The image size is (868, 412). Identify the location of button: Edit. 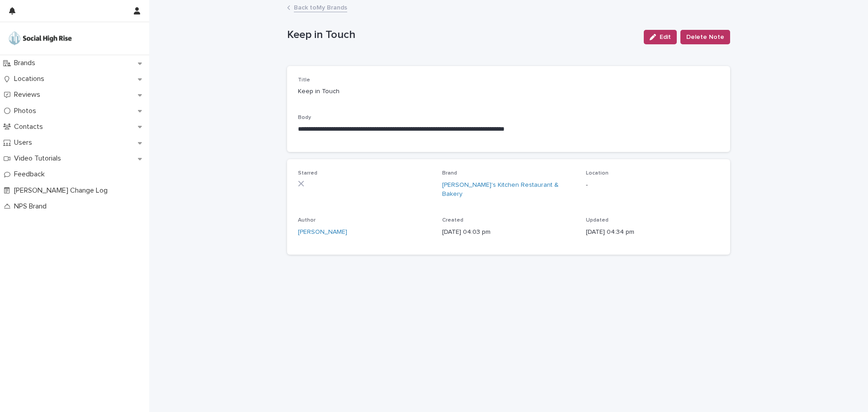
(660, 37).